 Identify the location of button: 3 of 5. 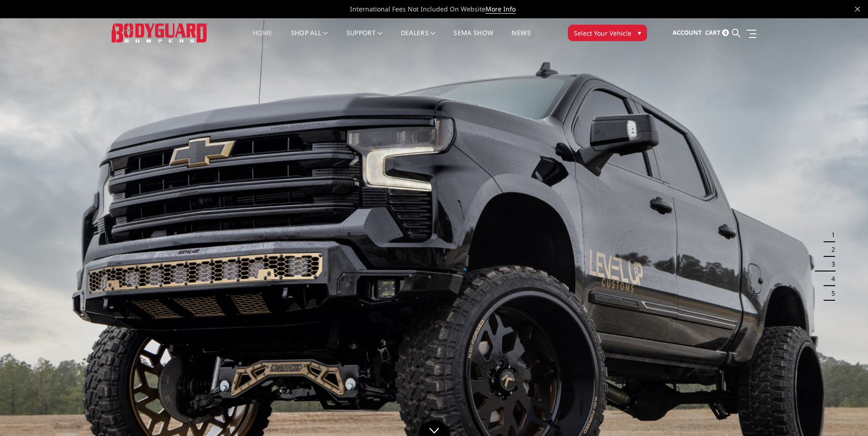
(831, 264).